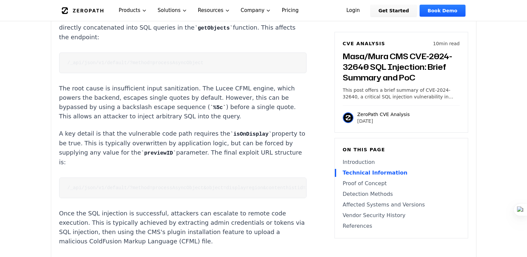 The width and height of the screenshot is (527, 257). I want to click on code: getObjects, so click(214, 28).